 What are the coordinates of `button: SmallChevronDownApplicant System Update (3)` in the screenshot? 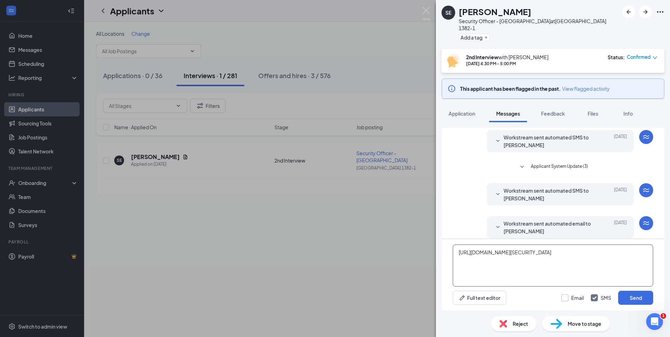 It's located at (553, 167).